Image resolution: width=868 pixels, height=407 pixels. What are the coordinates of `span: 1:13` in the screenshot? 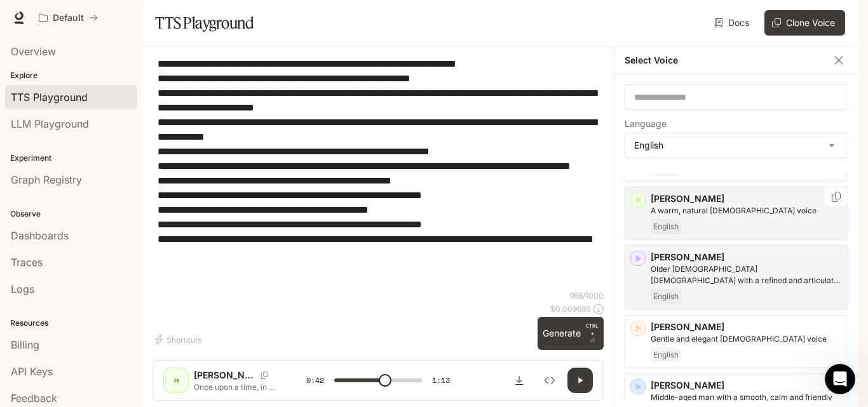 It's located at (441, 381).